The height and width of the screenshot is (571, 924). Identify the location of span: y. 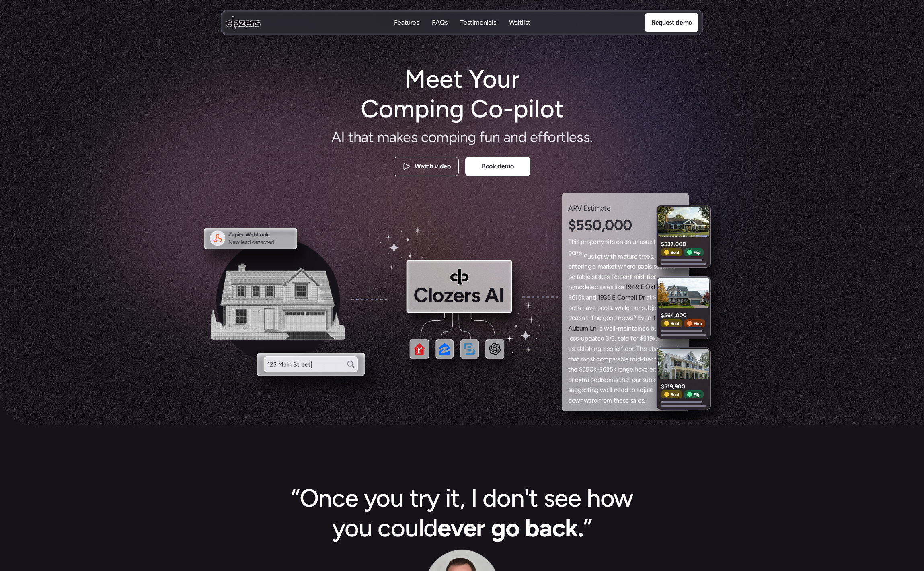
(602, 242).